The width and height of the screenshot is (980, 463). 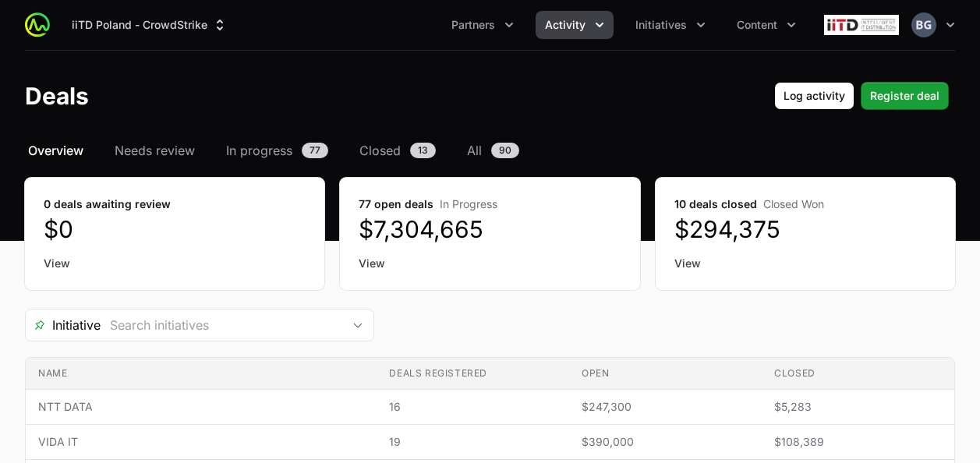 What do you see at coordinates (222, 325) in the screenshot?
I see `input: Search initiatives` at bounding box center [222, 325].